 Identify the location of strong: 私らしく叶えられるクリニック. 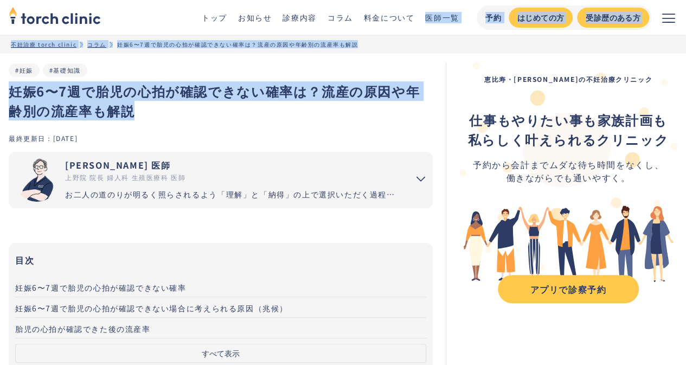
(569, 139).